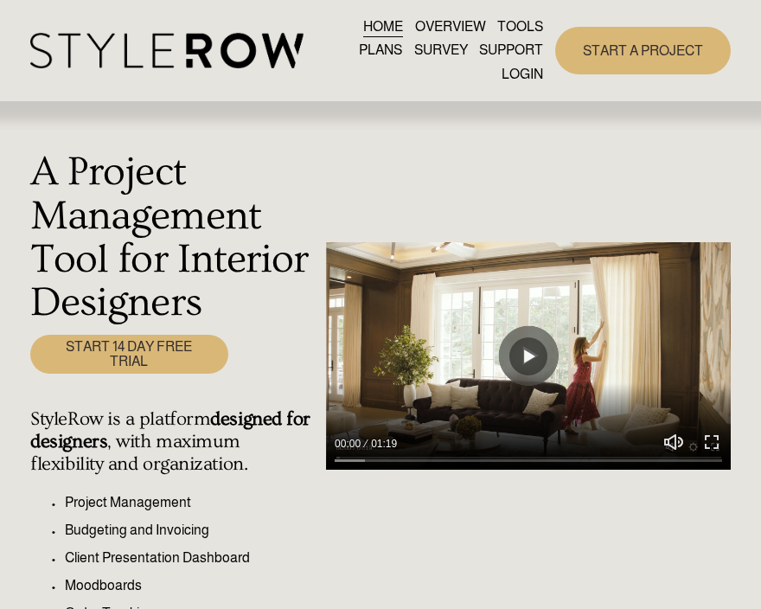 Image resolution: width=761 pixels, height=609 pixels. What do you see at coordinates (129, 355) in the screenshot?
I see `a: START 14 DAY FREE TRIAL` at bounding box center [129, 355].